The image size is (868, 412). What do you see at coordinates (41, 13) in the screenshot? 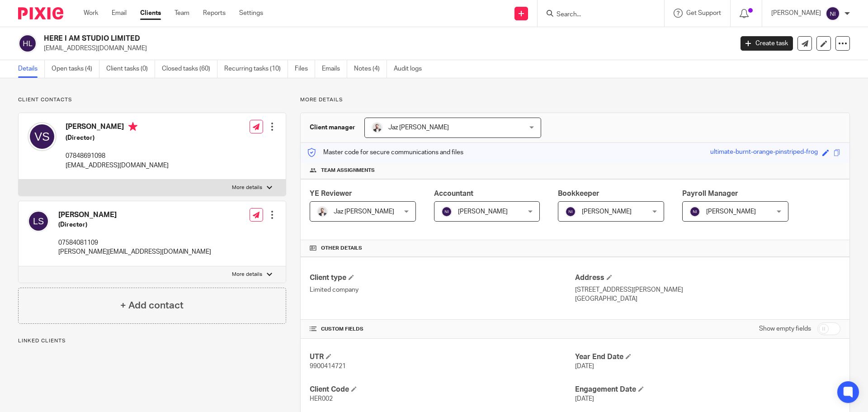
I see `img: Pixie` at bounding box center [41, 13].